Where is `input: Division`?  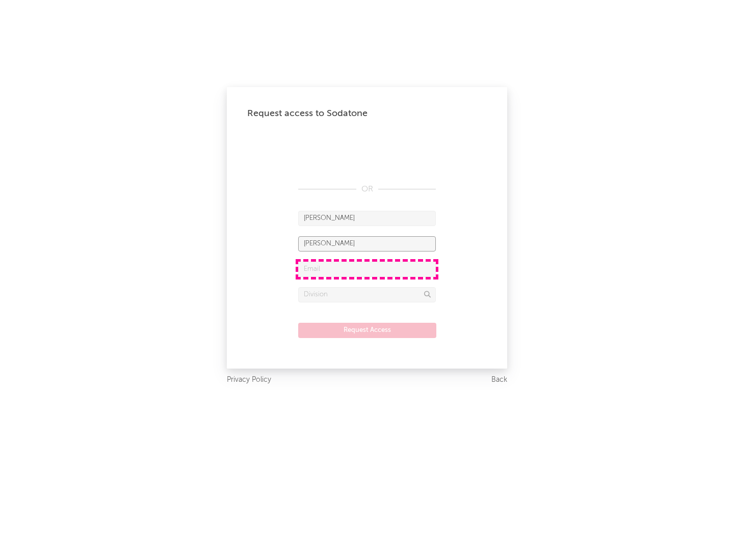
input: Division is located at coordinates (367, 295).